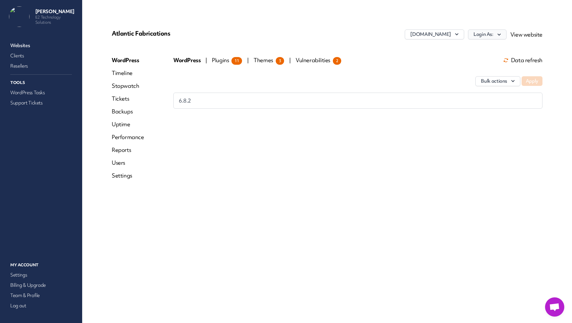  Describe the element at coordinates (41, 265) in the screenshot. I see `p: My Account` at that location.